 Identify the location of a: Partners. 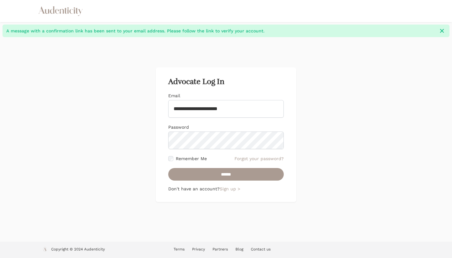
(220, 249).